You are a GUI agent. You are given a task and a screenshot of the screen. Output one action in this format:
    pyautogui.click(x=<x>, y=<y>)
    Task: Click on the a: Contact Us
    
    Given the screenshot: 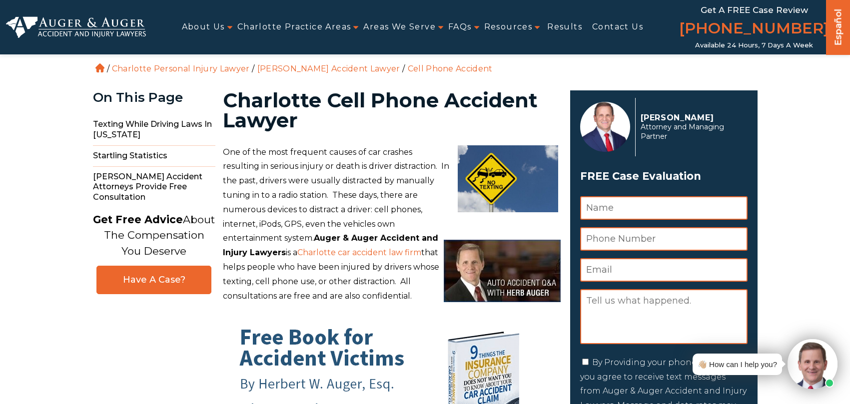 What is the action you would take?
    pyautogui.click(x=618, y=27)
    